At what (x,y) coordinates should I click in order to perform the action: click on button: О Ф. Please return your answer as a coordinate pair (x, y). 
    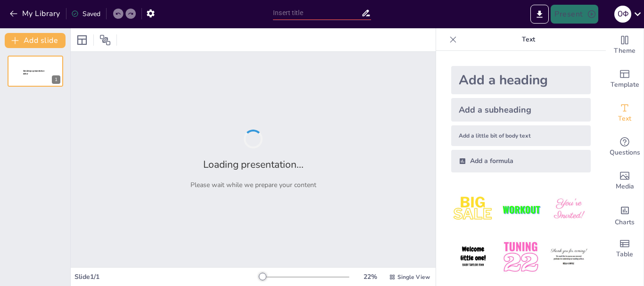
    Looking at the image, I should click on (623, 14).